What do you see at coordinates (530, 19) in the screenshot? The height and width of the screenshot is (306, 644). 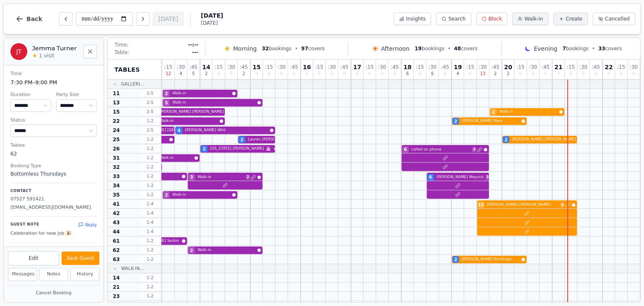 I see `button: Walk-in` at bounding box center [530, 19].